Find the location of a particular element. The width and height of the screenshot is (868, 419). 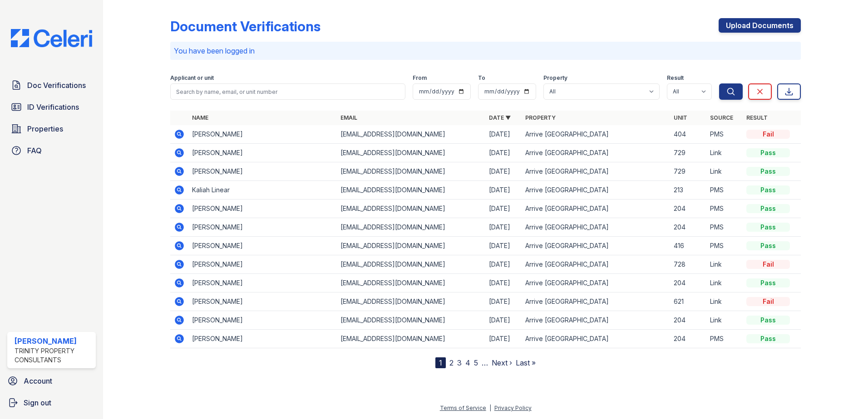

td: 621 is located at coordinates (688, 302).